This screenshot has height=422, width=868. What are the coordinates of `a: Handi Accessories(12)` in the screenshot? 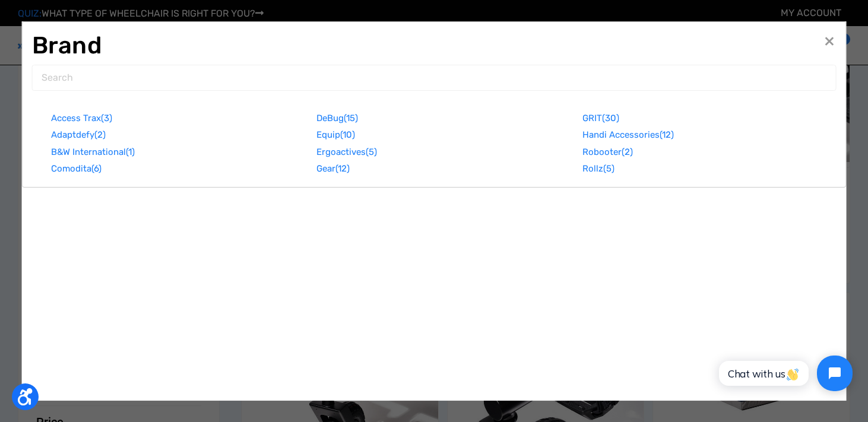 It's located at (709, 135).